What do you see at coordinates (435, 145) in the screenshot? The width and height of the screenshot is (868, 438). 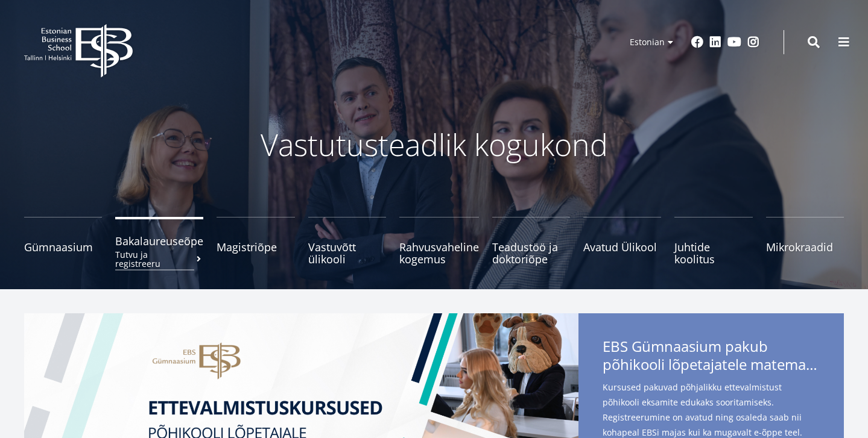 I see `p: Vastutusteadlik kogukond` at bounding box center [435, 145].